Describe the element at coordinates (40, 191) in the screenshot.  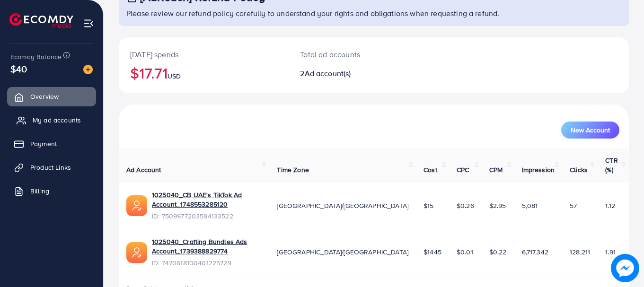
I see `span: Billing` at that location.